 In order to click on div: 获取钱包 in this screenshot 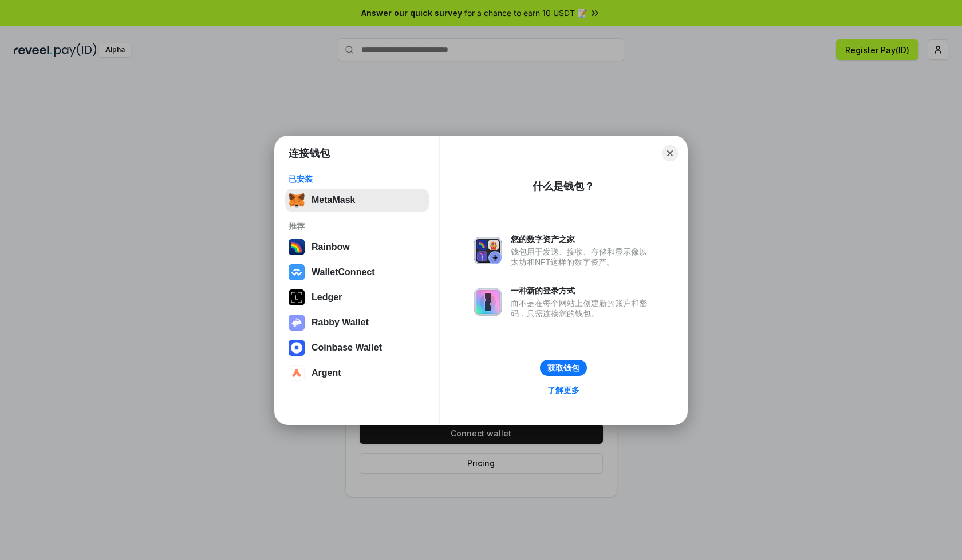, I will do `click(564, 368)`.